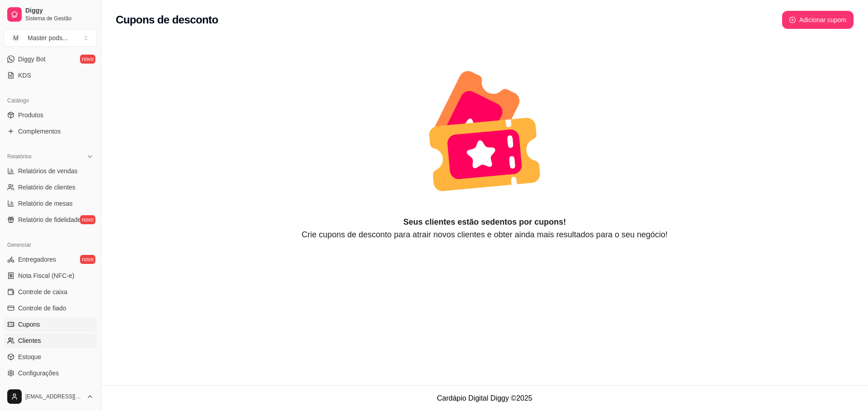  I want to click on span: Relatório de mesas, so click(45, 203).